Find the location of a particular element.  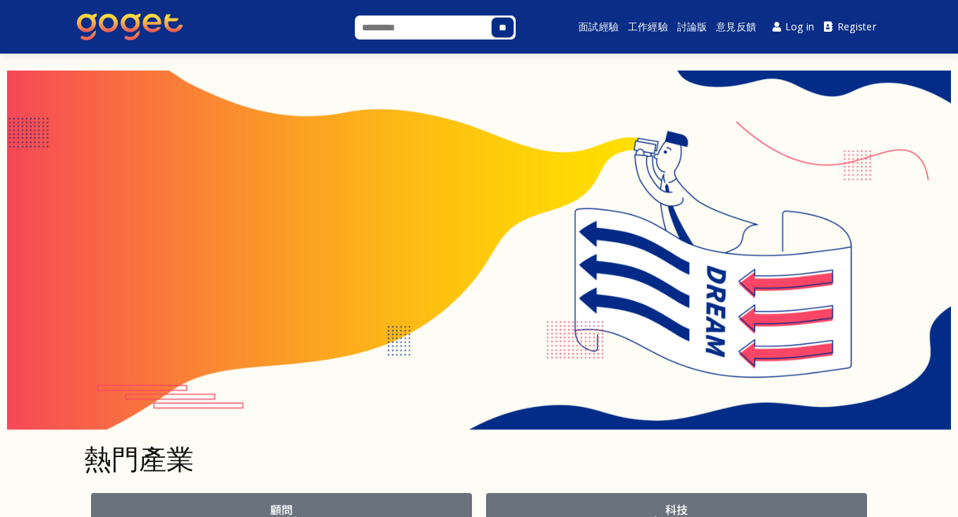

a: Register is located at coordinates (850, 27).